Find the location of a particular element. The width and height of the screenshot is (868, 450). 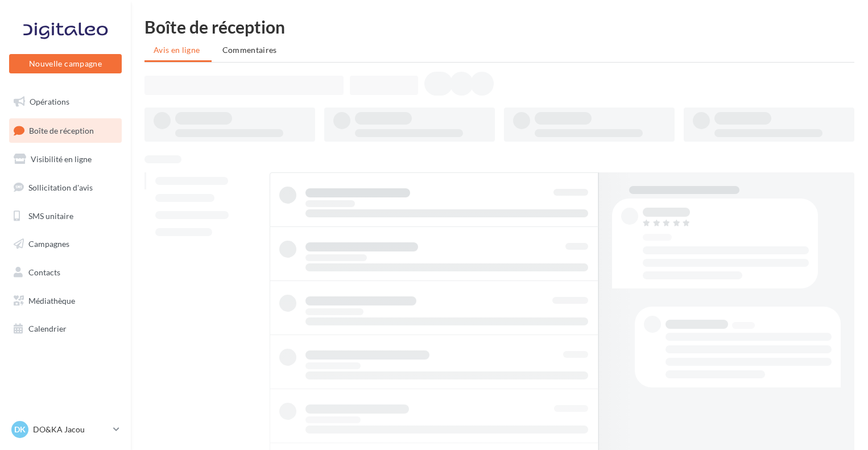

a: DK DO&KA Jacou is located at coordinates (65, 430).